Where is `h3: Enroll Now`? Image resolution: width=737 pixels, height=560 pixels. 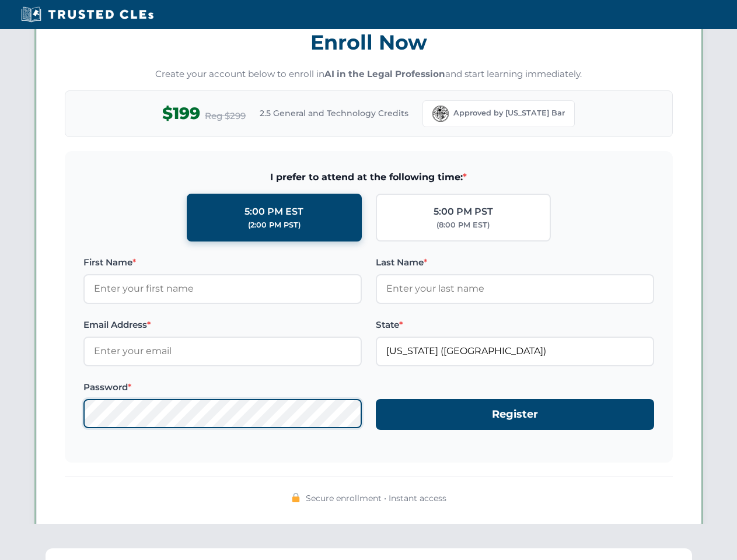
h3: Enroll Now is located at coordinates (369, 42).